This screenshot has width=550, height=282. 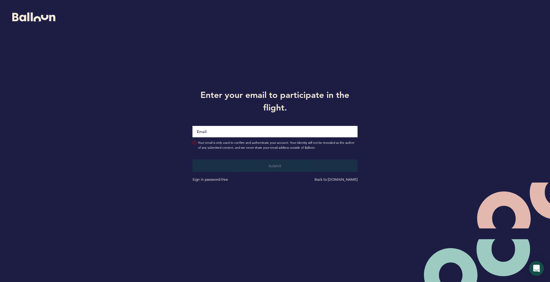 I want to click on button: Submit, so click(x=275, y=165).